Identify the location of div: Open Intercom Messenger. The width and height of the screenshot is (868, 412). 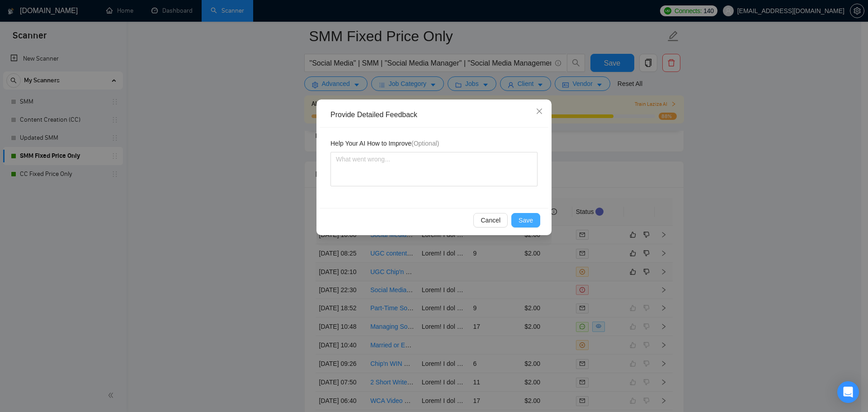
(848, 393).